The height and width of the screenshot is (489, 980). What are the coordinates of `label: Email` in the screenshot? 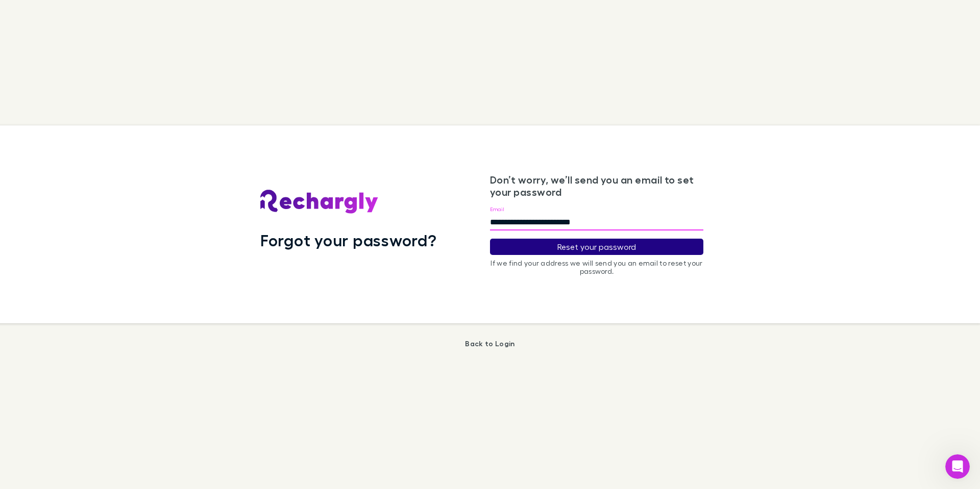 It's located at (497, 209).